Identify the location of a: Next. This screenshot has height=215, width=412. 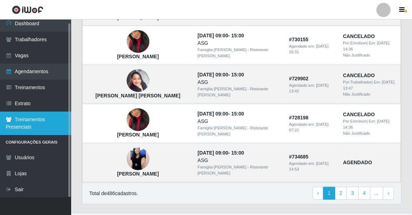
(388, 193).